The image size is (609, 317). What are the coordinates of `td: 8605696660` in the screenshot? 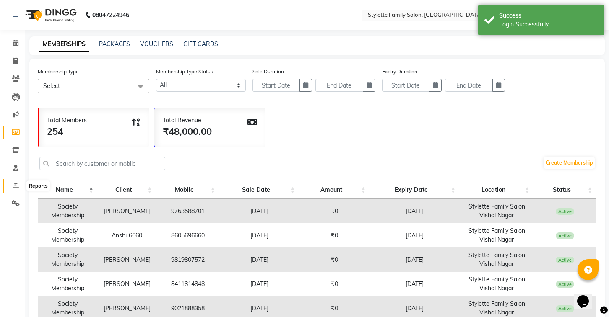 It's located at (187, 236).